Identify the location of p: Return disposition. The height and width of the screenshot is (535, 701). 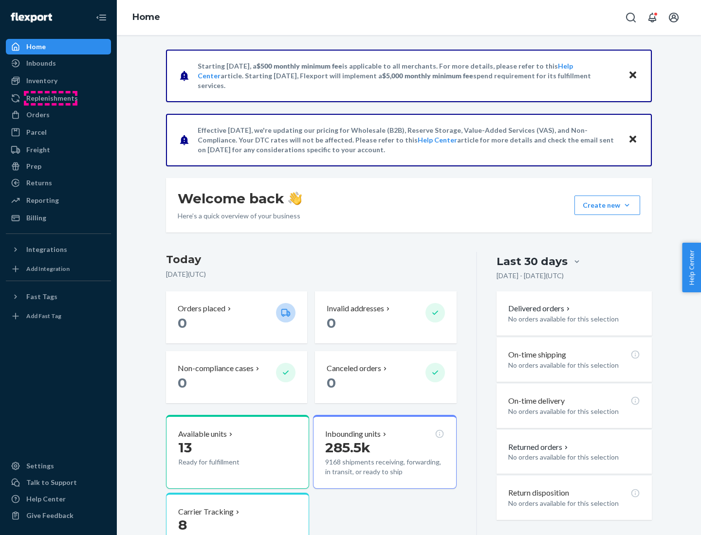
(538, 493).